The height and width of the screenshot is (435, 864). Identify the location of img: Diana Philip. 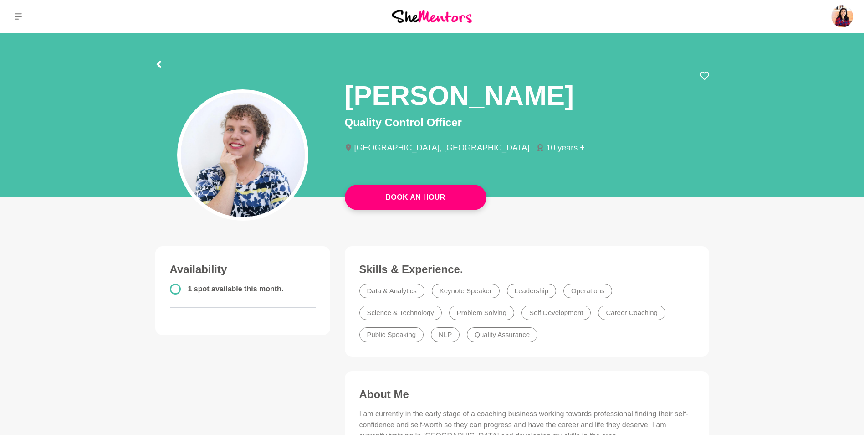
(842, 16).